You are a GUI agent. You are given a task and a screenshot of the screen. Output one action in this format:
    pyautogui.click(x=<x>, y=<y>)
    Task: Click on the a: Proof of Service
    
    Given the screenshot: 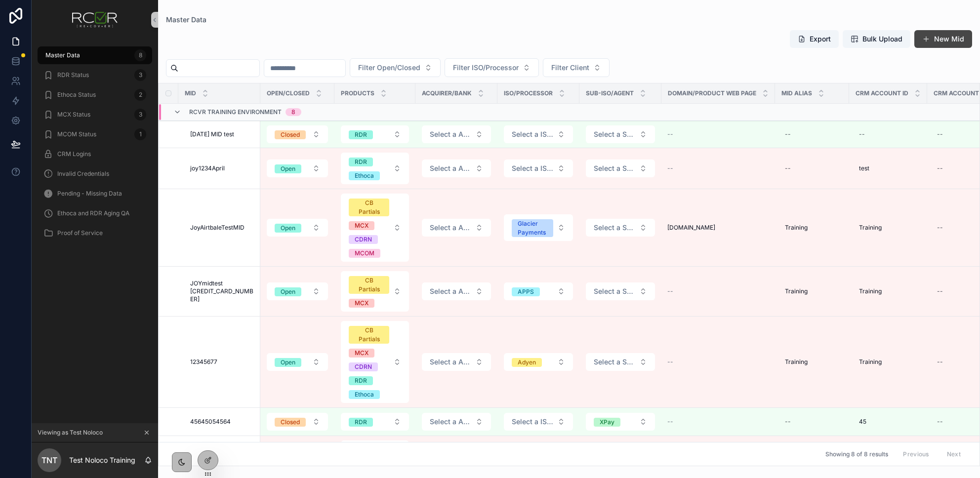 What is the action you would take?
    pyautogui.click(x=95, y=233)
    